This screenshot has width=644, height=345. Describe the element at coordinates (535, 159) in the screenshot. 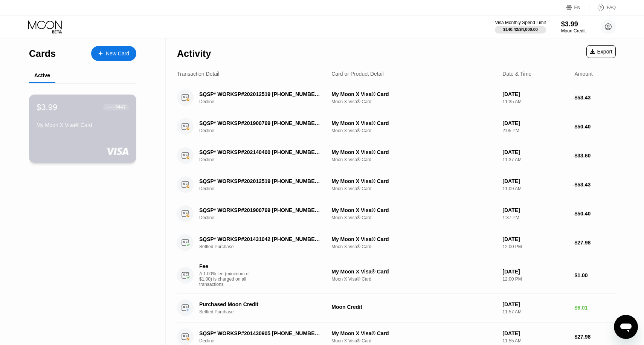

I see `div: 11:37 AM` at that location.